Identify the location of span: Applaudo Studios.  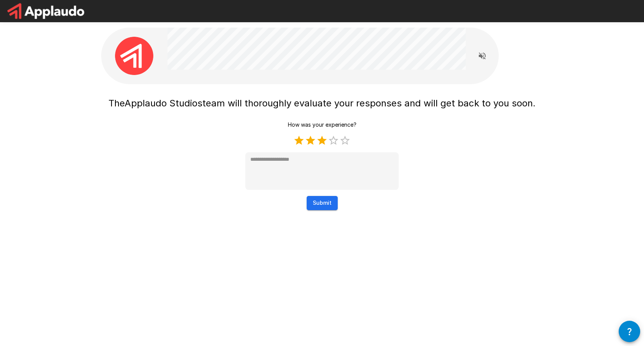
(163, 103).